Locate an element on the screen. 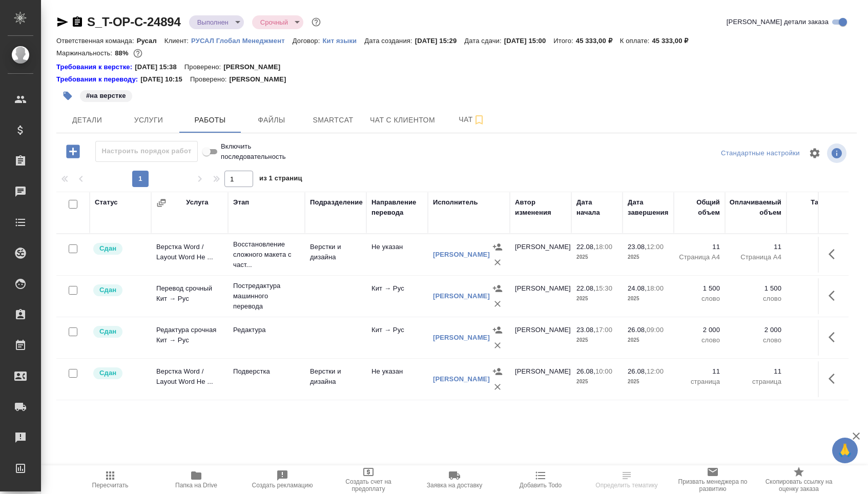 Image resolution: width=868 pixels, height=494 pixels. div: Услуга is located at coordinates (197, 202).